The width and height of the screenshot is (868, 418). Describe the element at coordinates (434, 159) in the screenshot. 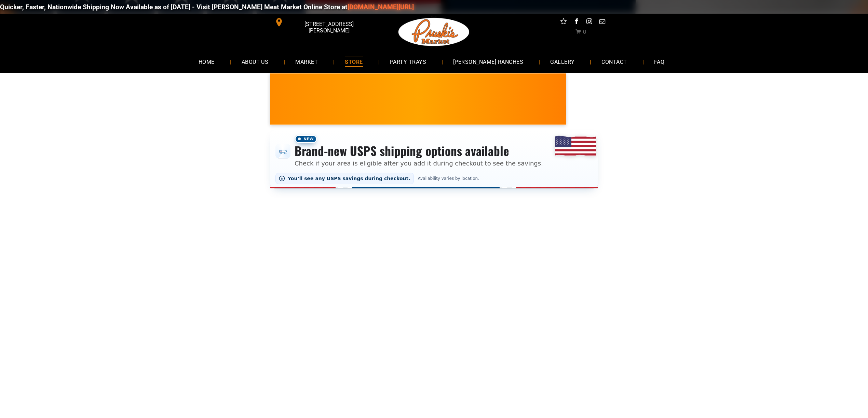

I see `div: Shipping options announcement` at that location.